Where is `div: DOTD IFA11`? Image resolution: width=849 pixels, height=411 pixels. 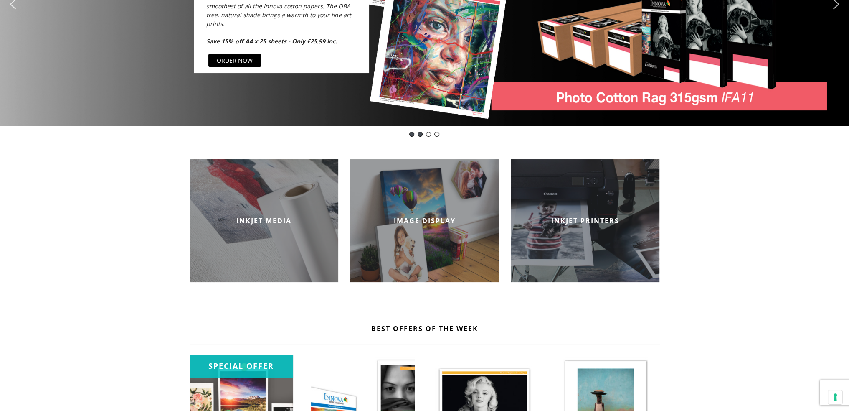 div: DOTD IFA11 is located at coordinates (412, 134).